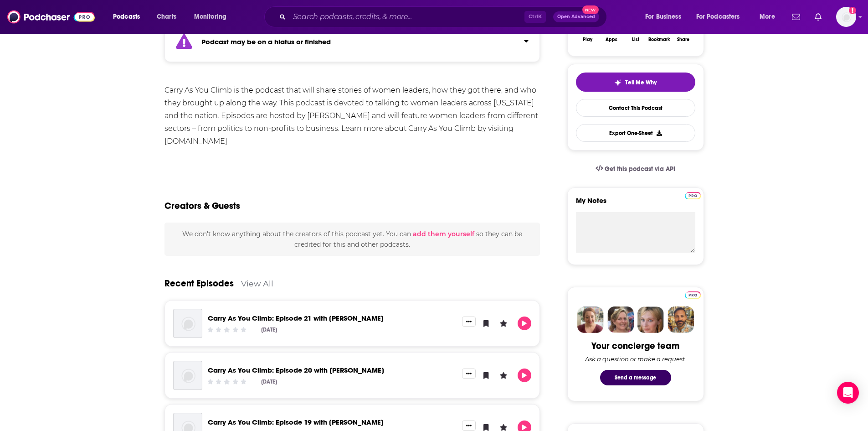  What do you see at coordinates (621, 320) in the screenshot?
I see `img: Barbara Profile` at bounding box center [621, 320].